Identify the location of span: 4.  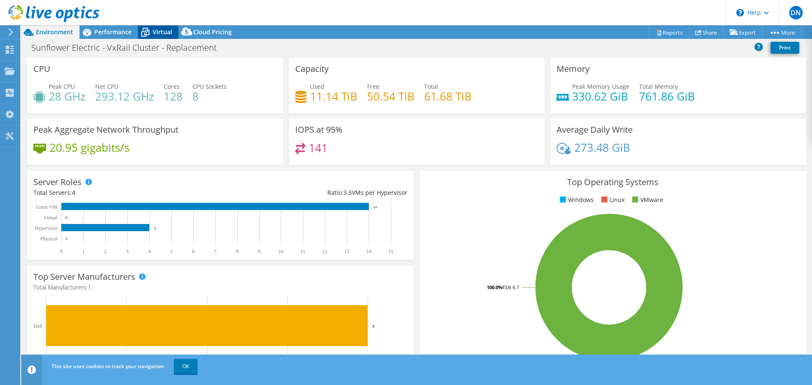
(74, 192).